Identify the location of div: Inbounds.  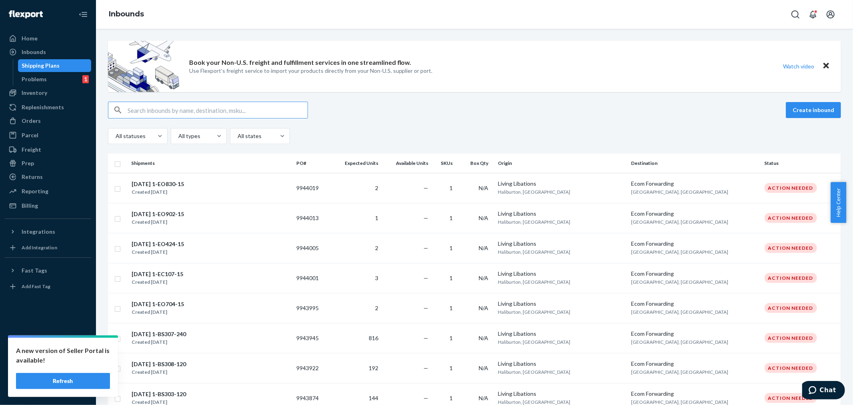
(34, 52).